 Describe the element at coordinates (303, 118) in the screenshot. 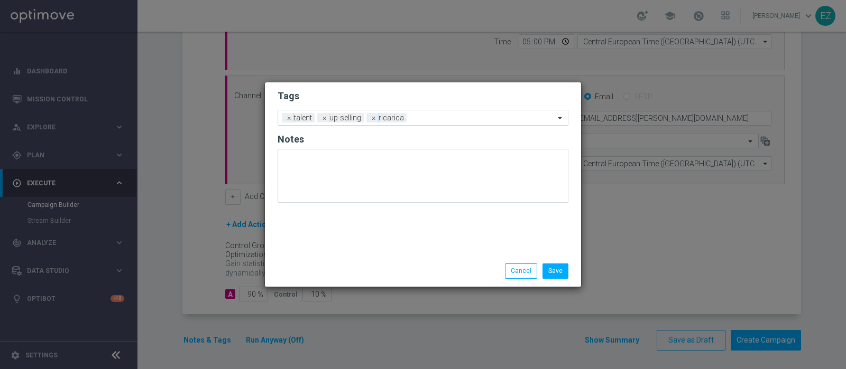

I see `span: talent` at that location.